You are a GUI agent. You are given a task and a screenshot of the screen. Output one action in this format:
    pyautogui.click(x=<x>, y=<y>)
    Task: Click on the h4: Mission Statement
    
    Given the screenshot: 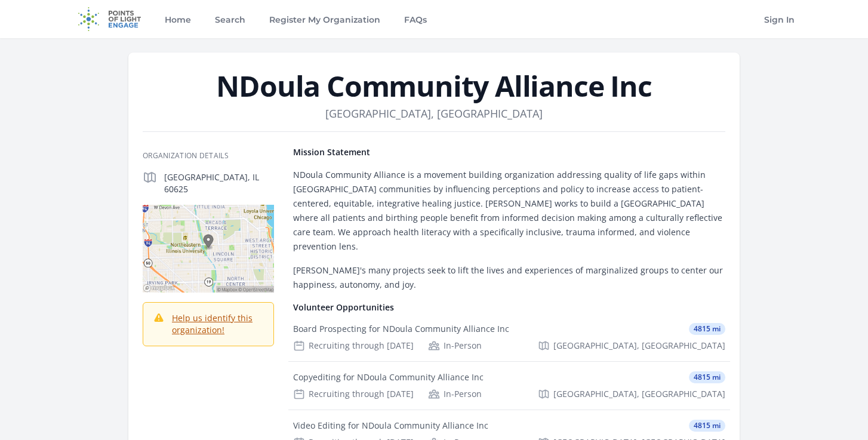 What is the action you would take?
    pyautogui.click(x=510, y=152)
    